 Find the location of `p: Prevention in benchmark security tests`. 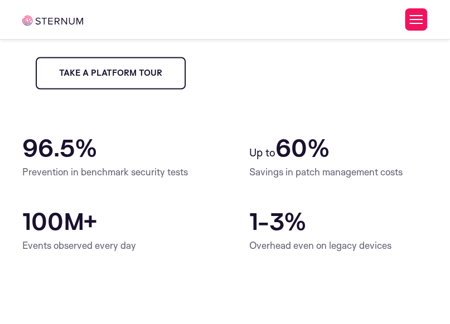

p: Prevention in benchmark security tests is located at coordinates (111, 172).